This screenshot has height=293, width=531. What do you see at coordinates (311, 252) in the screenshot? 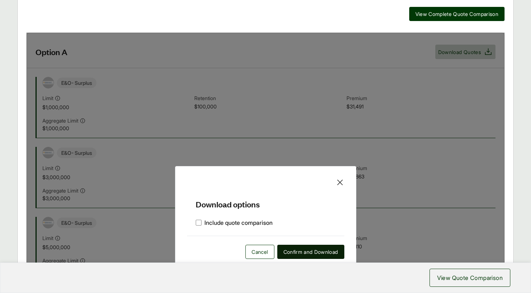
I see `span: Confirm and Download` at bounding box center [311, 252].